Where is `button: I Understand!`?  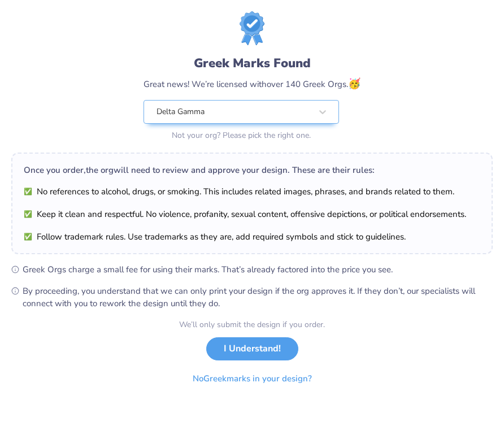 button: I Understand! is located at coordinates (252, 349).